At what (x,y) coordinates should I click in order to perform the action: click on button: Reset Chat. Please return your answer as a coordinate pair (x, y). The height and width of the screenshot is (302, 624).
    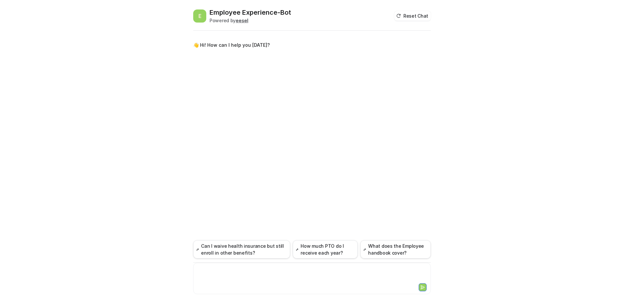
    Looking at the image, I should click on (413, 16).